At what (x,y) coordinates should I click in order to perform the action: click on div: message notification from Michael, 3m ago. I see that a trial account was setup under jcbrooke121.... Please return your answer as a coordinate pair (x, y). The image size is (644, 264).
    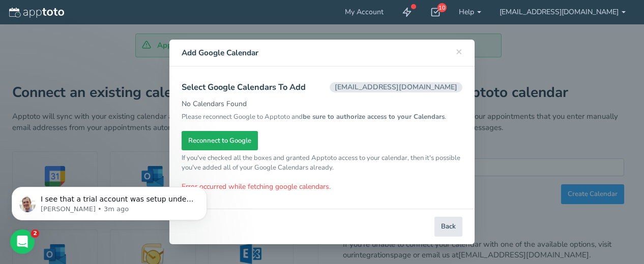
    Looking at the image, I should click on (102, 38).